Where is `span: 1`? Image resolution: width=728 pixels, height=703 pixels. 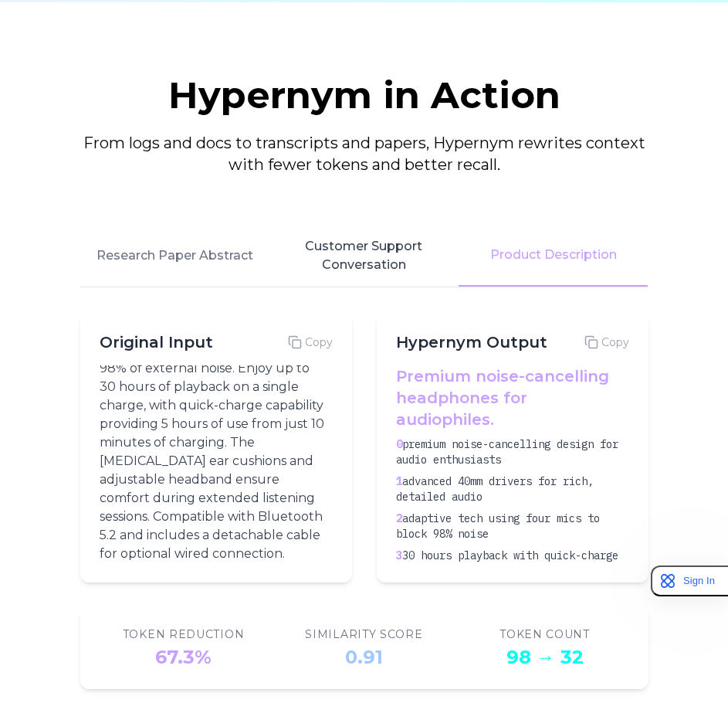
span: 1 is located at coordinates (399, 481).